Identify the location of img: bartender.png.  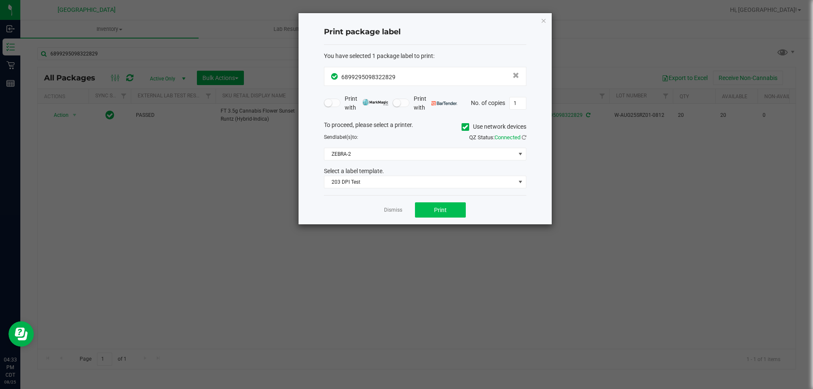
(444, 103).